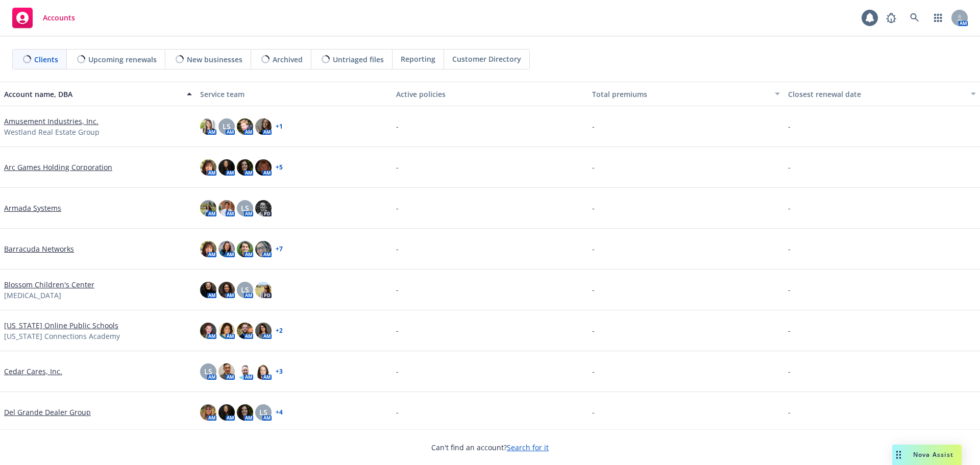  Describe the element at coordinates (33, 371) in the screenshot. I see `a: Cedar Cares, Inc.` at that location.